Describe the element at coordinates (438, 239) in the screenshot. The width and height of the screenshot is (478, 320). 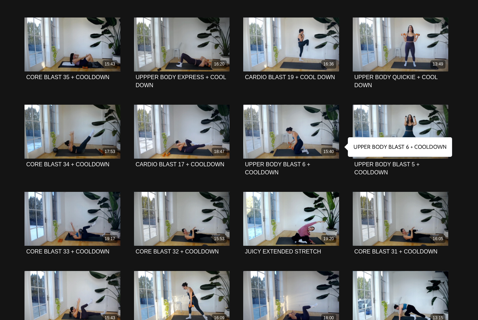
I see `div: 16:05` at that location.